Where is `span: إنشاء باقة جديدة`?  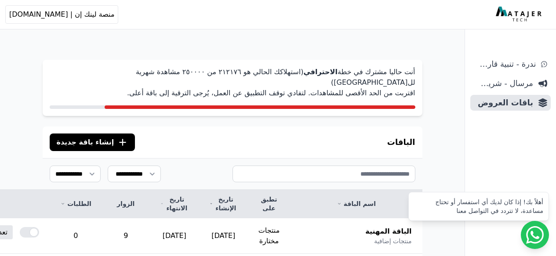
span: إنشاء باقة جديدة is located at coordinates (85, 143).